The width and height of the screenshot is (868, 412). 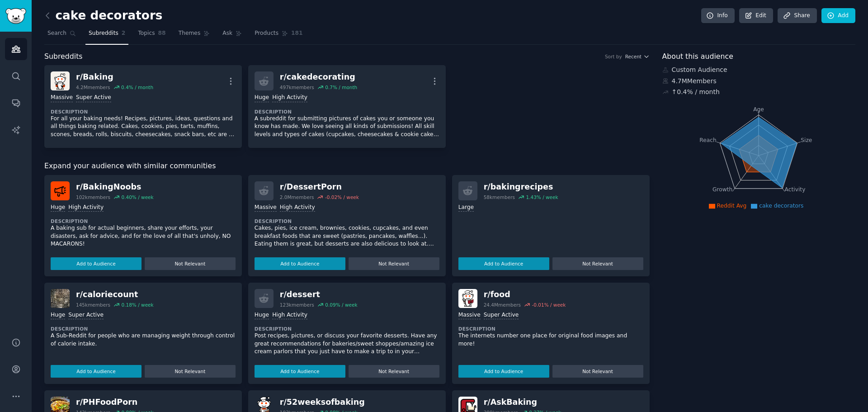 I want to click on div: 4.2M members, so click(x=93, y=88).